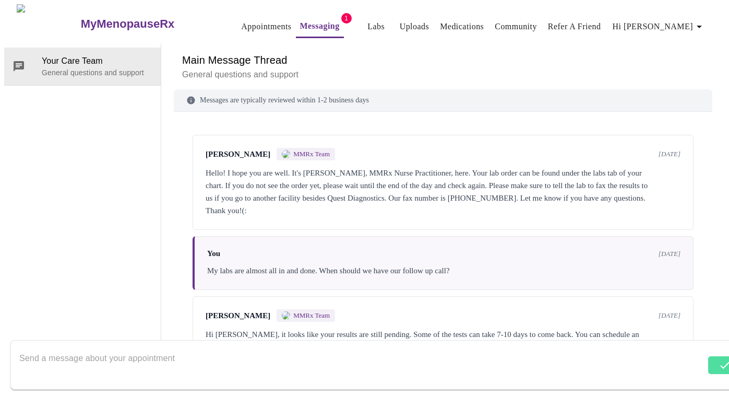 The height and width of the screenshot is (395, 729). What do you see at coordinates (443, 100) in the screenshot?
I see `div: Messages are typically reviewed within 1-2 business days` at bounding box center [443, 100].